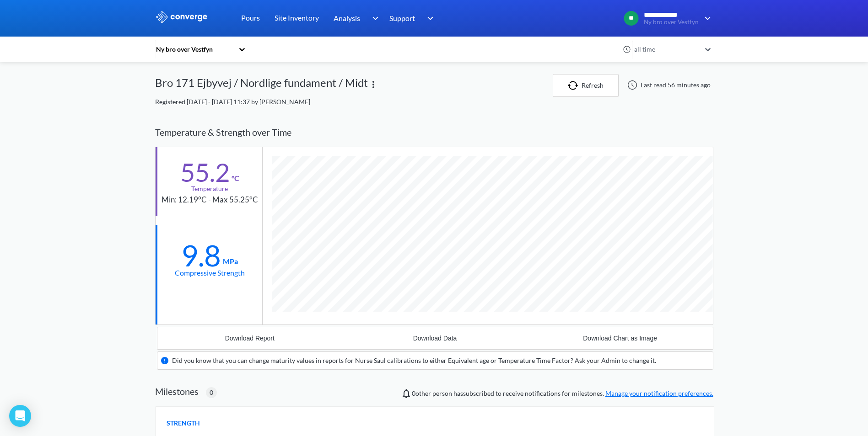 This screenshot has height=436, width=868. I want to click on button: Download Report, so click(250, 338).